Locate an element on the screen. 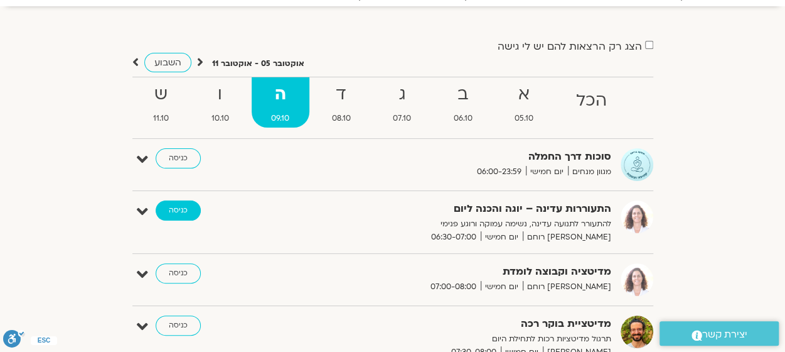 This screenshot has height=352, width=785. a: ו10.10 is located at coordinates (220, 102).